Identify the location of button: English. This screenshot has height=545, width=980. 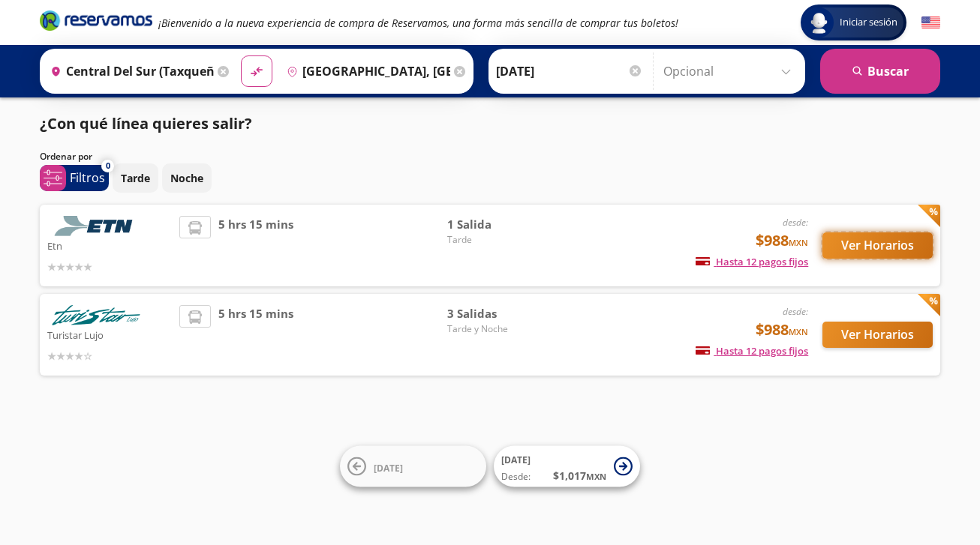
(930, 22).